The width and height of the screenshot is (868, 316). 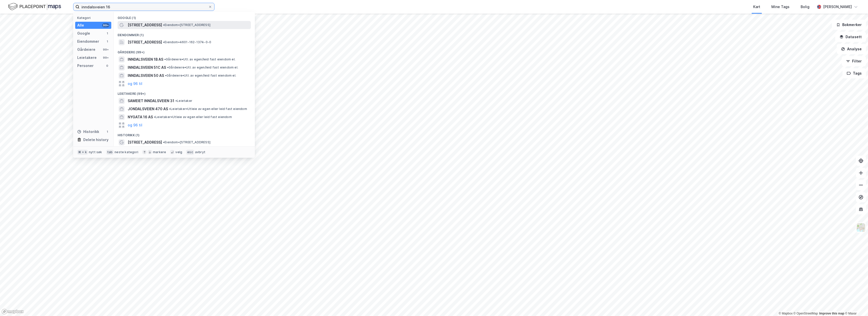 I want to click on img: logo.f888ab2527a4732fd821a326f86c7f29.svg, so click(x=34, y=7).